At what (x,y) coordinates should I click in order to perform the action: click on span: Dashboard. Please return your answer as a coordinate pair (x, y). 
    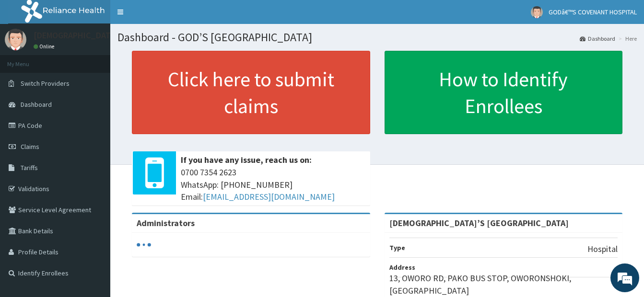
    Looking at the image, I should click on (36, 104).